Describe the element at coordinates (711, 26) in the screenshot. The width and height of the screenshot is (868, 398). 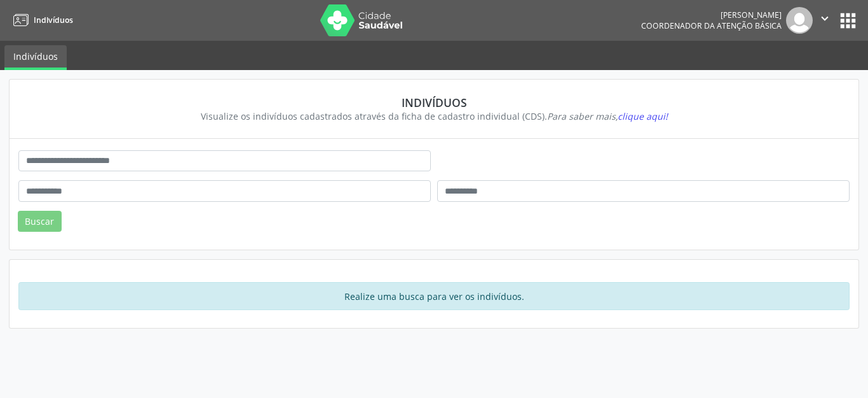
I see `span: Coordenador da Atenção Básica` at that location.